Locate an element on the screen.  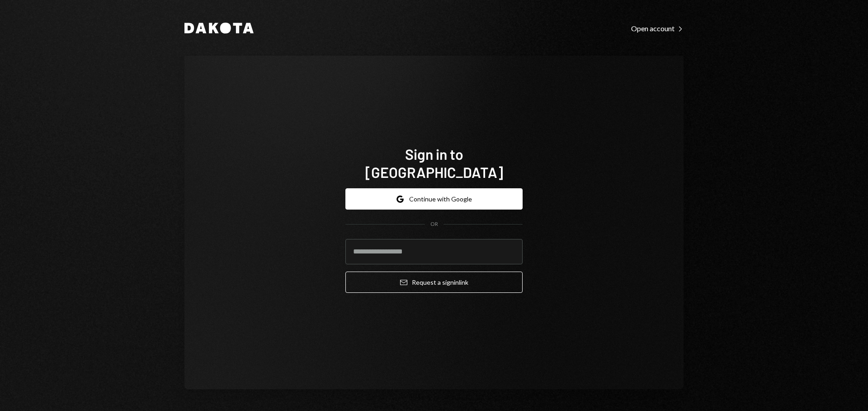
div: Open account is located at coordinates (657, 29).